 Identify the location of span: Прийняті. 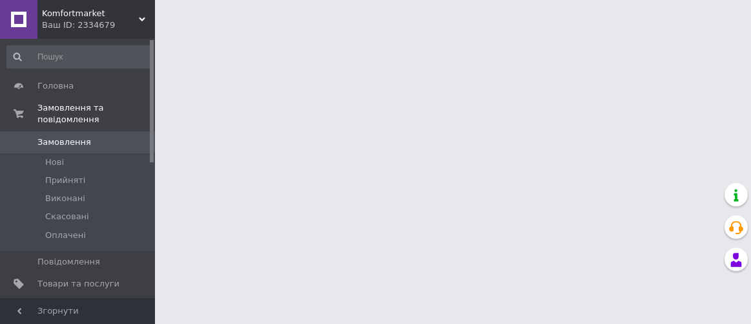
(65, 180).